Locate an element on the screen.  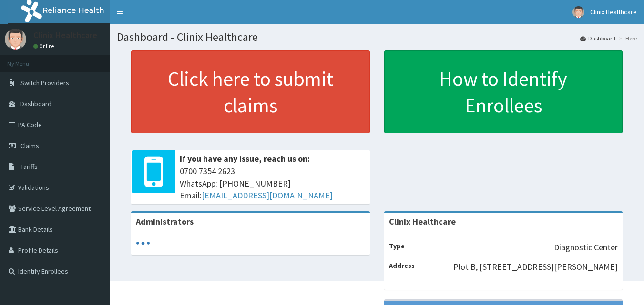
a: Online is located at coordinates (45, 46).